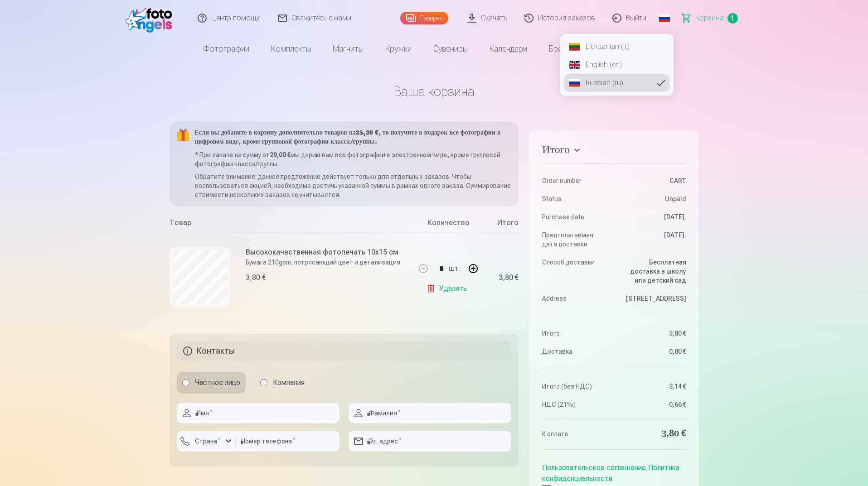  Describe the element at coordinates (399, 49) in the screenshot. I see `a: Кружки` at that location.